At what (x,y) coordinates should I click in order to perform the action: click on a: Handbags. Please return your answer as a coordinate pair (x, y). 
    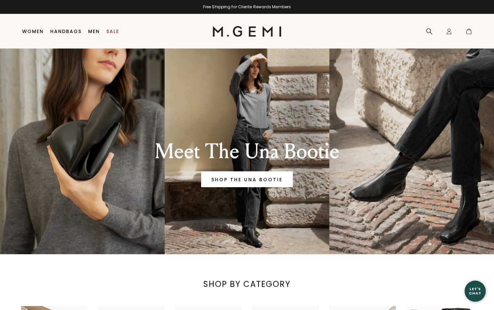
    Looking at the image, I should click on (66, 31).